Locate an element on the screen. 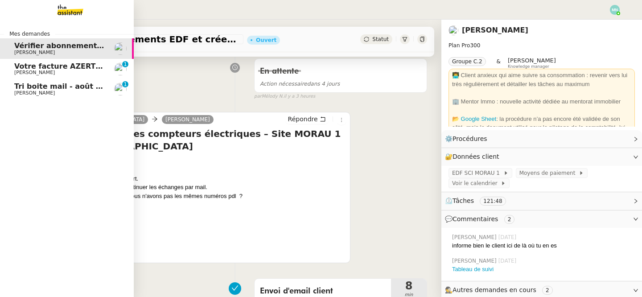  div: 👨‍💻 Client anxieux qui aime suivre sa consommation : revenir vers lui très régulièrement et détai... is located at coordinates (542, 79).